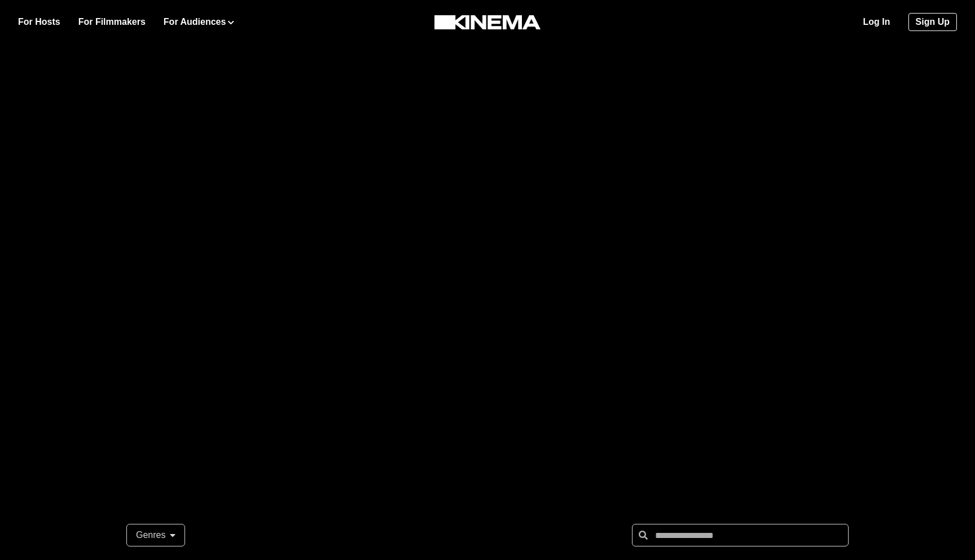  Describe the element at coordinates (39, 22) in the screenshot. I see `a: For Hosts` at that location.